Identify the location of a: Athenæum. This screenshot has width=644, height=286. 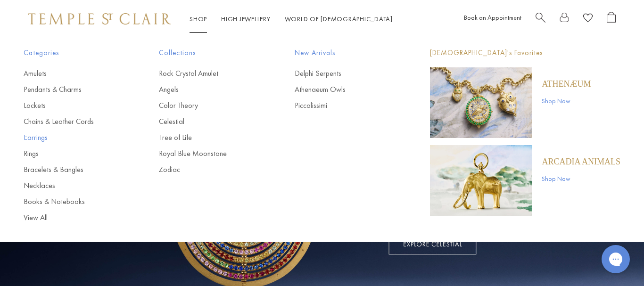
(566, 84).